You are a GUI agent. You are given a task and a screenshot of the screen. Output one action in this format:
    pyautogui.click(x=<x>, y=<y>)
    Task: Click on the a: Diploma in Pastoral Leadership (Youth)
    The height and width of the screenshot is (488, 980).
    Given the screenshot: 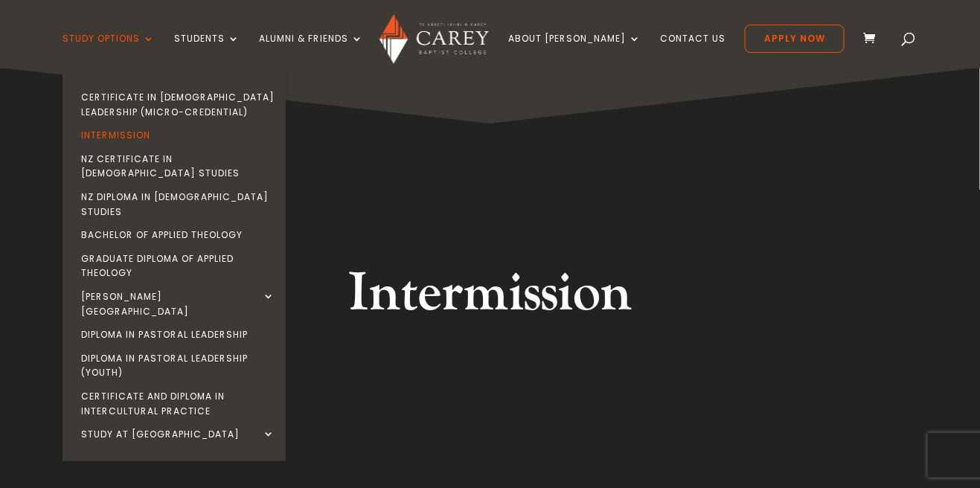 What is the action you would take?
    pyautogui.click(x=177, y=365)
    